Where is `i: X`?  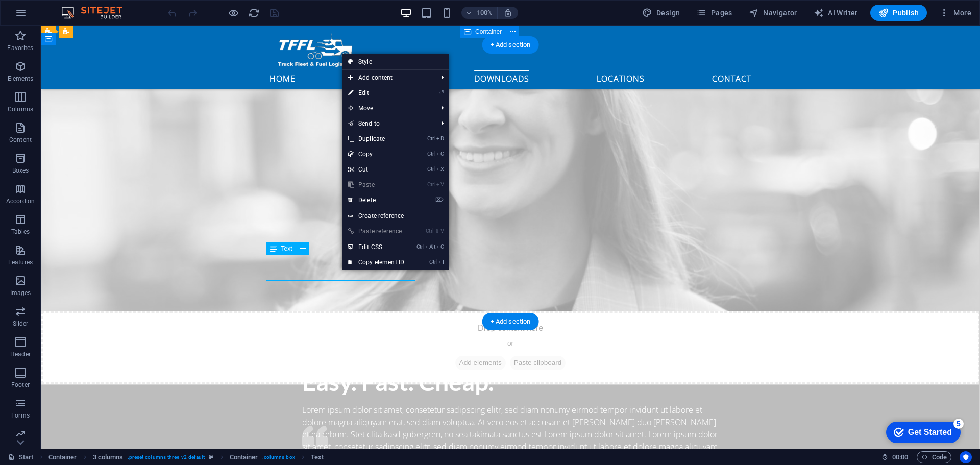
i: X is located at coordinates (440, 169).